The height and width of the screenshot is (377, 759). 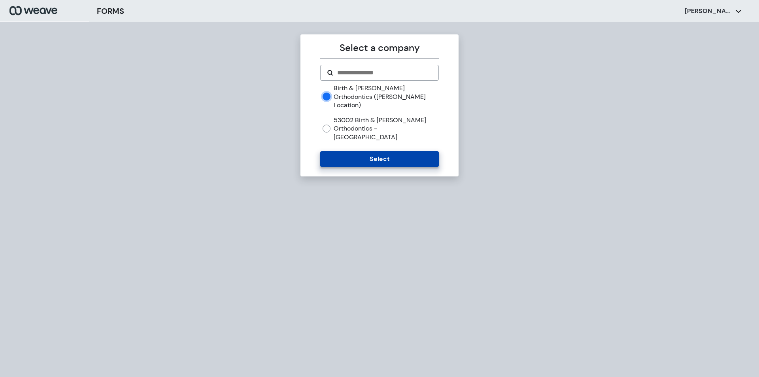 I want to click on button: Select, so click(x=379, y=159).